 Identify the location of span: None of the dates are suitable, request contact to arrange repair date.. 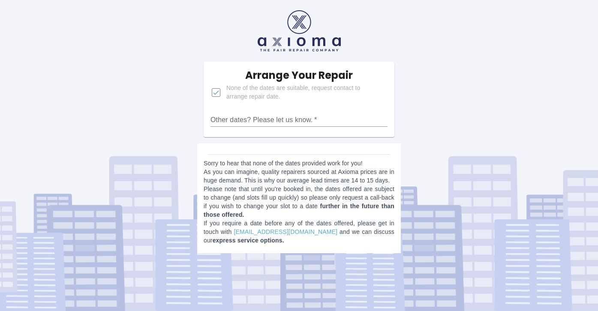
(303, 93).